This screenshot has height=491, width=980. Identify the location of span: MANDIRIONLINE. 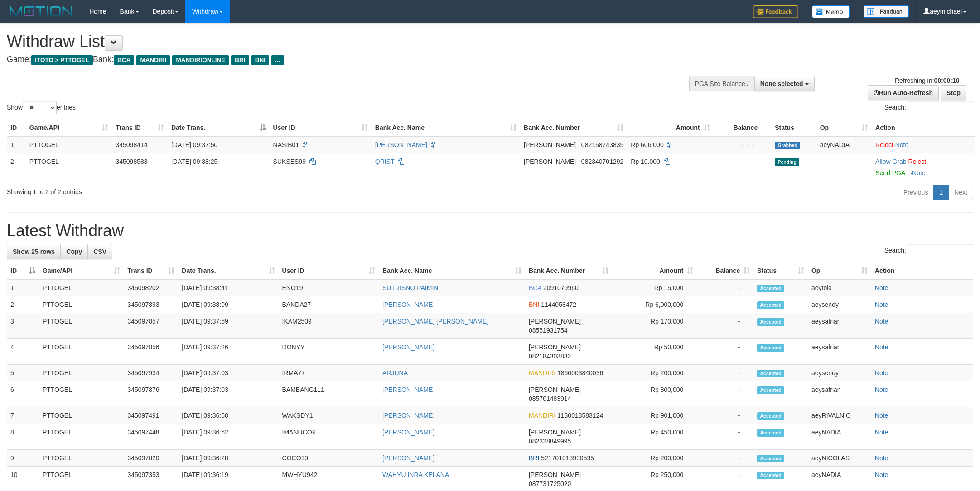
(200, 61).